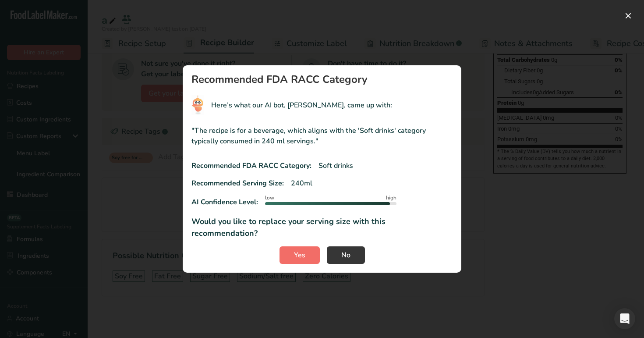 The width and height of the screenshot is (644, 338). I want to click on p: Would you like to replace your serving size with this recommendation?, so click(322, 228).